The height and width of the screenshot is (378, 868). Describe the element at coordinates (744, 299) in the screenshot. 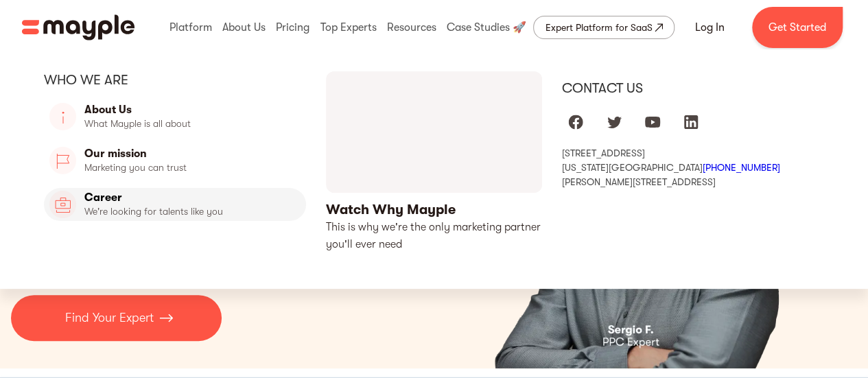

I see `div: וידג'ט של צ'אט` at that location.